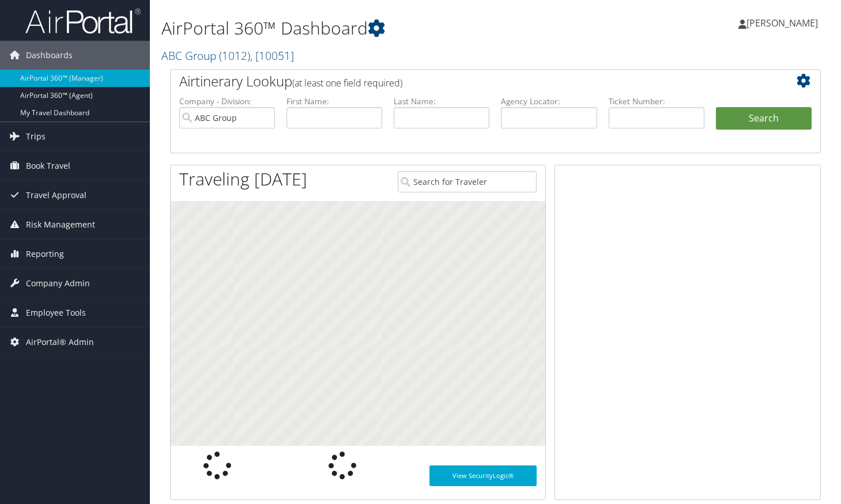  I want to click on a: View SecurityLogic®, so click(483, 475).